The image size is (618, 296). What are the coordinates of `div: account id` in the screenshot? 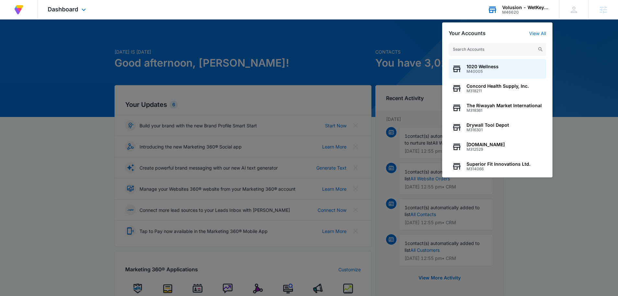 It's located at (526, 12).